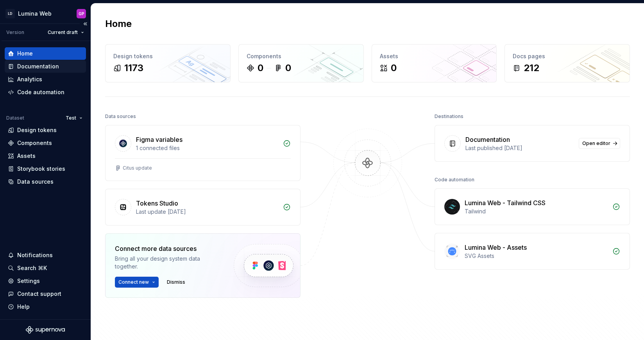  Describe the element at coordinates (15, 32) in the screenshot. I see `div: Version` at that location.